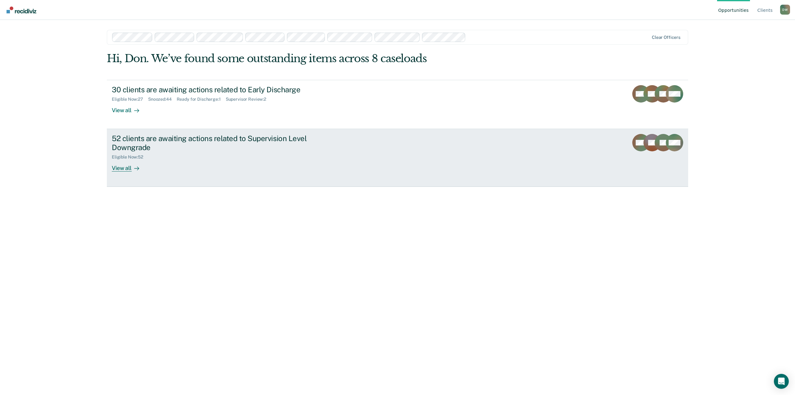  I want to click on div: Hi, Don. We’ve found some outstanding items across 8 caseloads, so click(339, 58).